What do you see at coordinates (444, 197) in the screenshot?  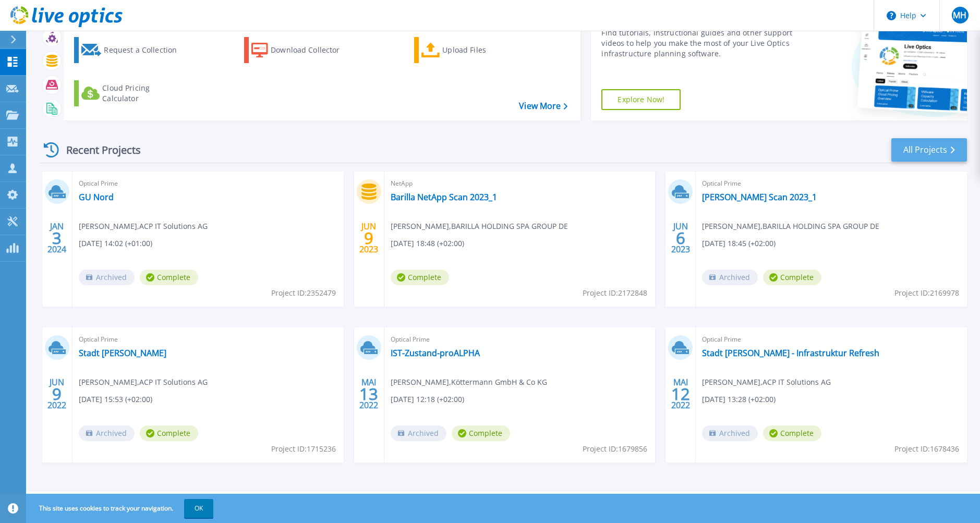 I see `a: Barilla NetApp Scan 2023_1` at bounding box center [444, 197].